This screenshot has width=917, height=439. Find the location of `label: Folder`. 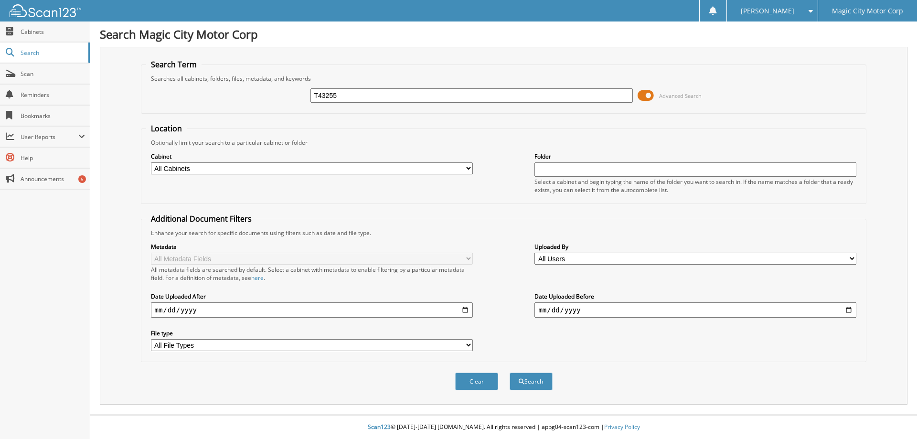

label: Folder is located at coordinates (696, 156).